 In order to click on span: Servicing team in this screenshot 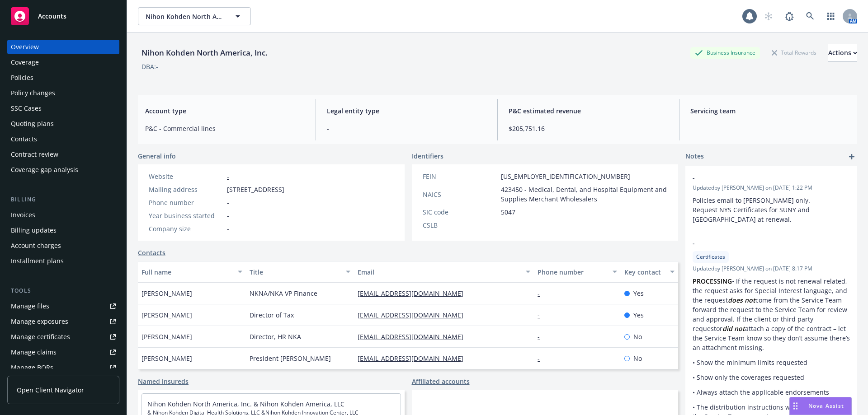, I will do `click(770, 111)`.